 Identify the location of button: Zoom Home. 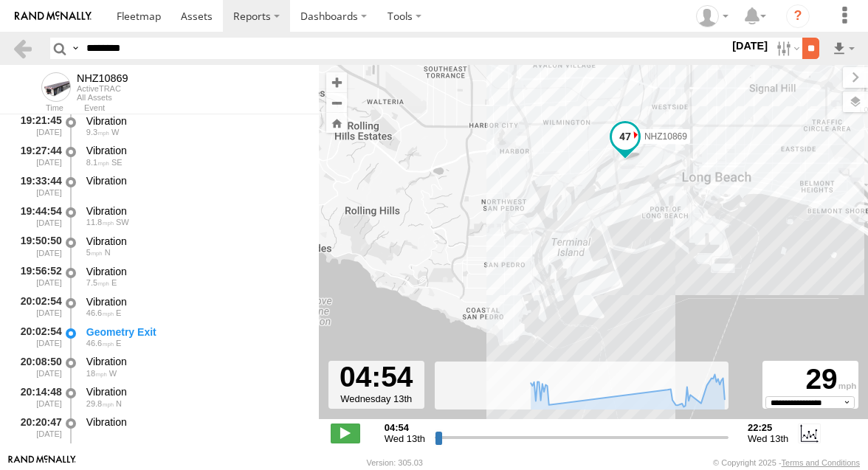
(336, 122).